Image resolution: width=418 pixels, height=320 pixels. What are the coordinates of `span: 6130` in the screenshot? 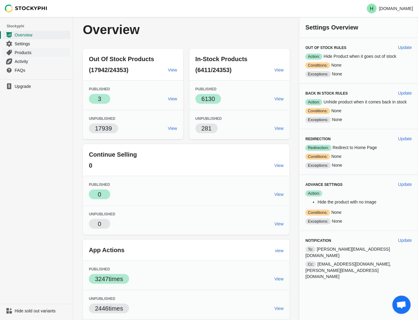 It's located at (208, 99).